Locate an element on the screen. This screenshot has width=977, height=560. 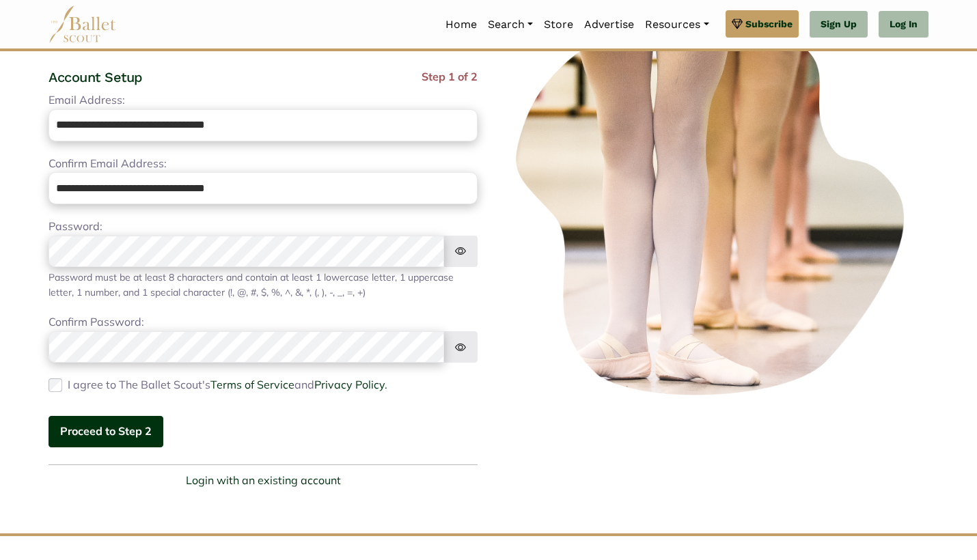
span: Subscribe is located at coordinates (769, 24).